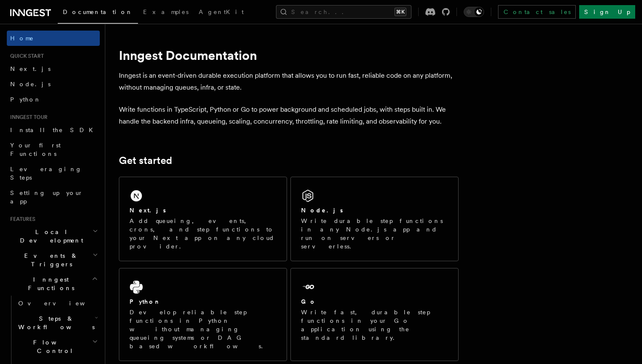  Describe the element at coordinates (62, 303) in the screenshot. I see `span: Overview` at that location.